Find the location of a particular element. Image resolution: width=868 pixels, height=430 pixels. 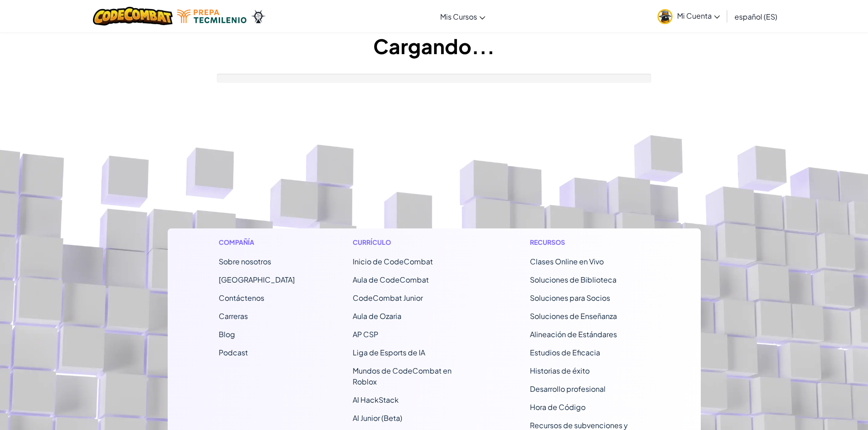

a: Mundos de CodeCombat en Roblox is located at coordinates (402, 376).